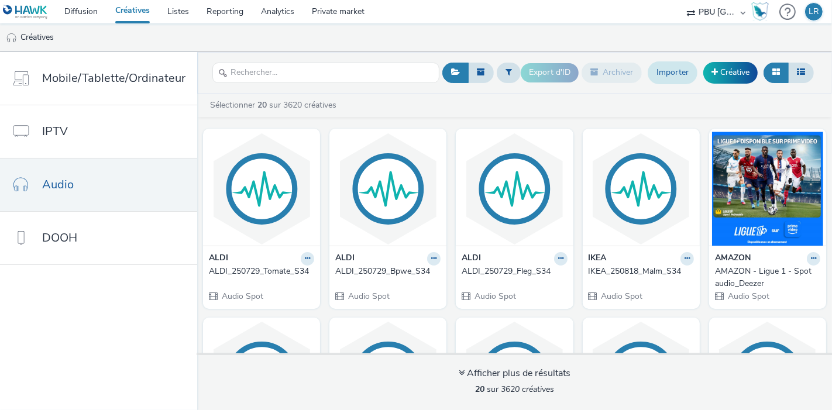 The width and height of the screenshot is (832, 410). Describe the element at coordinates (388, 188) in the screenshot. I see `img: ALDI_250729_Bpwe_S34 visual` at that location.